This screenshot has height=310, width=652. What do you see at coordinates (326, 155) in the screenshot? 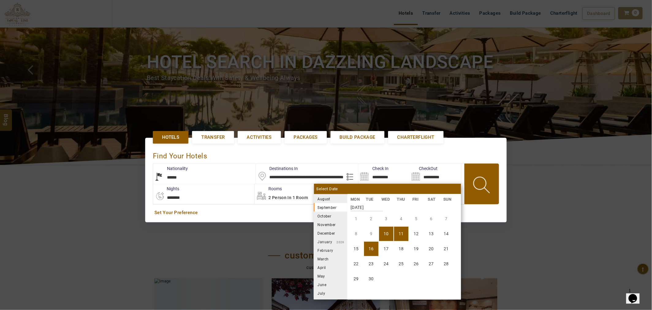
I see `div: Find Your Hotels` at bounding box center [326, 155].